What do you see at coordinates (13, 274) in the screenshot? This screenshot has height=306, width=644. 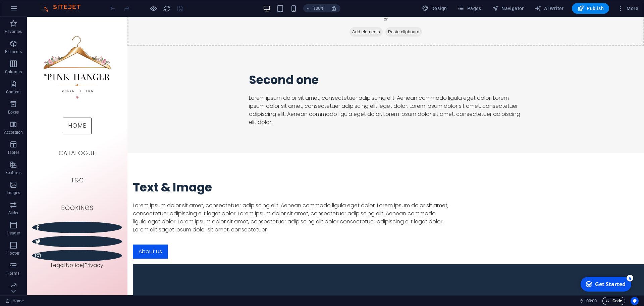 I see `p: Forms` at bounding box center [13, 274].